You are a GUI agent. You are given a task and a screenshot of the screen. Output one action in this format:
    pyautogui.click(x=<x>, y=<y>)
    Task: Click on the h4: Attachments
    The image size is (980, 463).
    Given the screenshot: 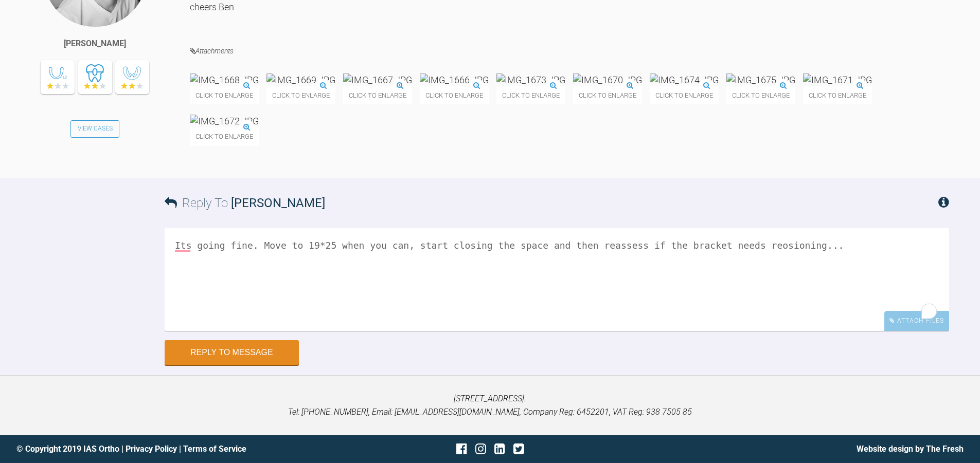 What is the action you would take?
    pyautogui.click(x=569, y=51)
    